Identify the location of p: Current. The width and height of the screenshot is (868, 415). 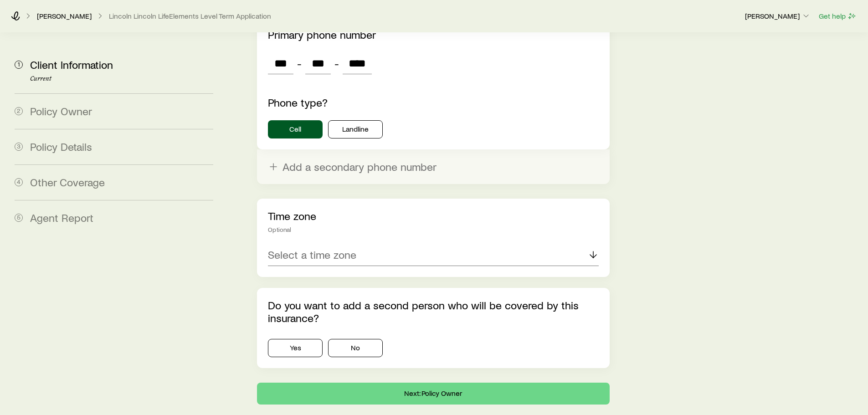
(122, 79).